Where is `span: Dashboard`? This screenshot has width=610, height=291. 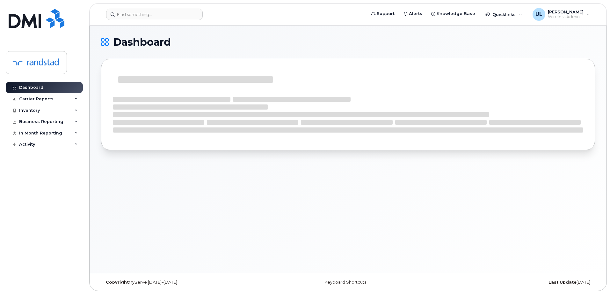 span: Dashboard is located at coordinates (142, 42).